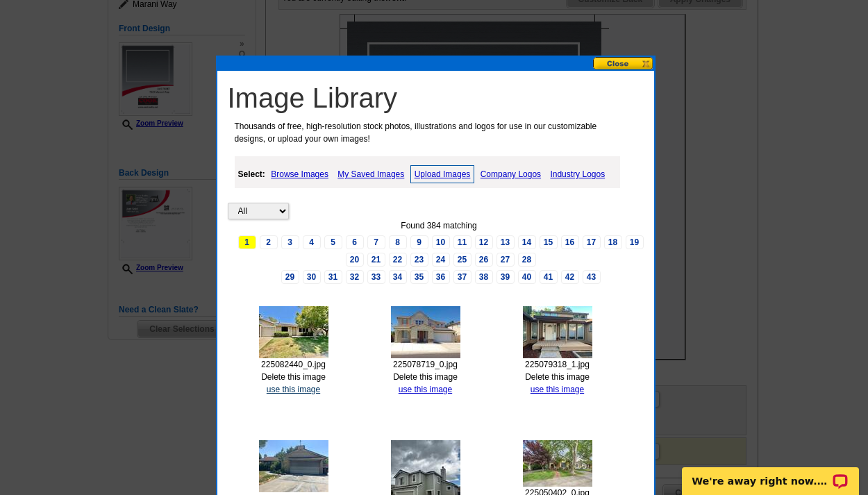  I want to click on img: thumb-689e7bdb04a4b.jpg, so click(293, 332).